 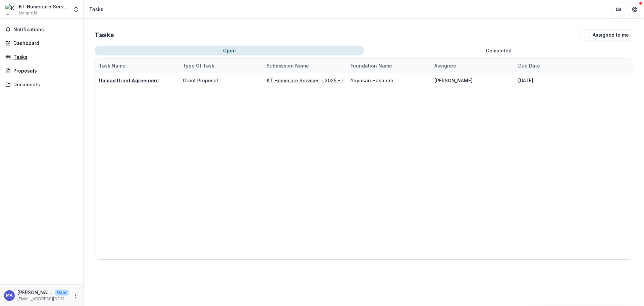 What do you see at coordinates (44, 84) in the screenshot?
I see `div: Documents` at bounding box center [44, 84].